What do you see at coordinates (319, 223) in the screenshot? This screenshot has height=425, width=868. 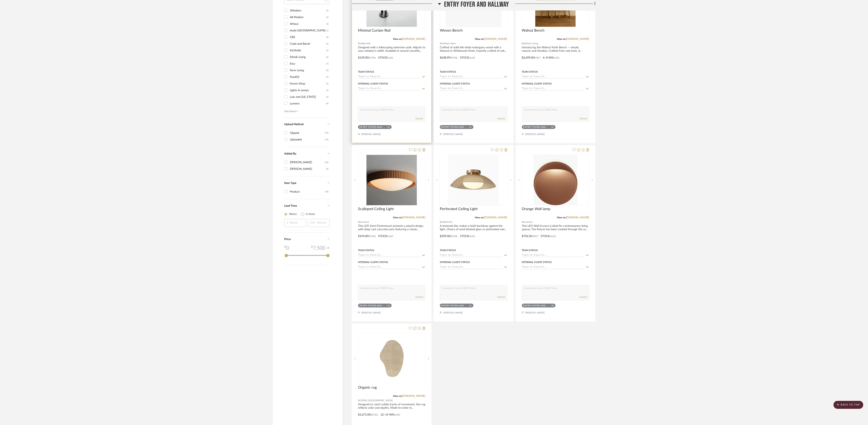 I see `input: 20+ Weeks` at bounding box center [319, 223].